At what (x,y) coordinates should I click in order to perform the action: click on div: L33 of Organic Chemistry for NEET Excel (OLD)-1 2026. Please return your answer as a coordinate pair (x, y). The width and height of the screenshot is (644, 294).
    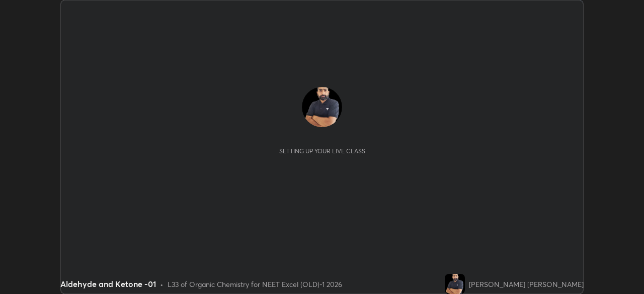
    Looking at the image, I should click on (255, 284).